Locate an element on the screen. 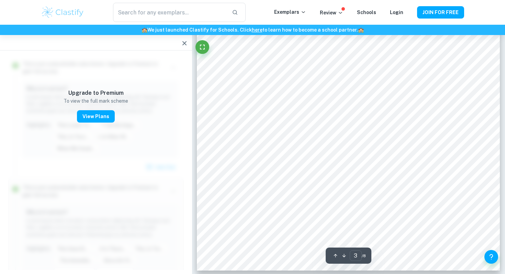 This screenshot has height=274, width=505. button: View Plans is located at coordinates (96, 116).